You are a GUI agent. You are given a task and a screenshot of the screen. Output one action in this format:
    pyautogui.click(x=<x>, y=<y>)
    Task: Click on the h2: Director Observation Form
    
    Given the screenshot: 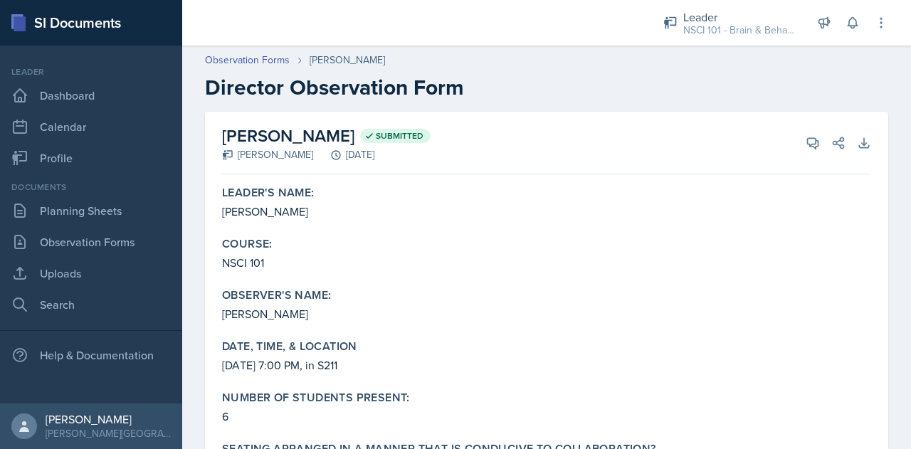 What is the action you would take?
    pyautogui.click(x=547, y=88)
    